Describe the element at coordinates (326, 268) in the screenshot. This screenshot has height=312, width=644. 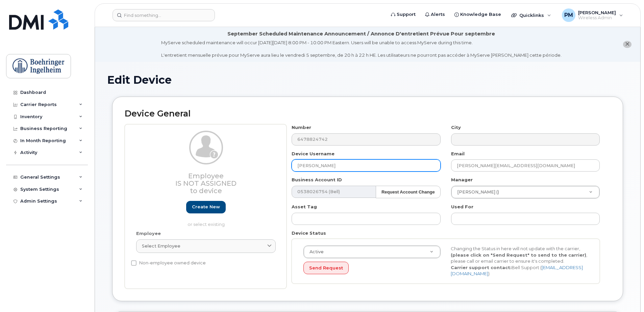
I see `button: Send Request` at that location.